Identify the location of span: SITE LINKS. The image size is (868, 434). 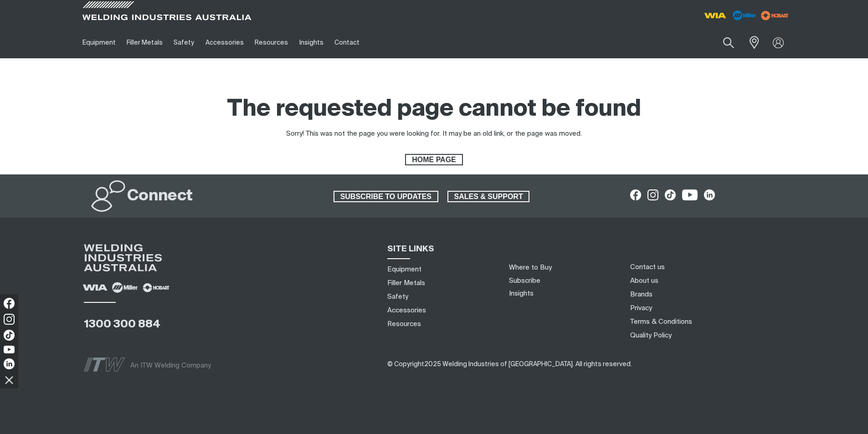
(411, 249).